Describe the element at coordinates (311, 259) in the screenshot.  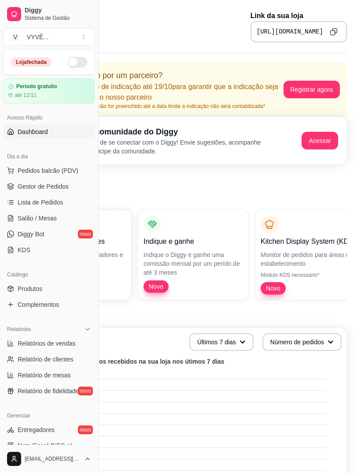
I see `p: Monitor de pedidos para áreas do estabelecimento` at that location.